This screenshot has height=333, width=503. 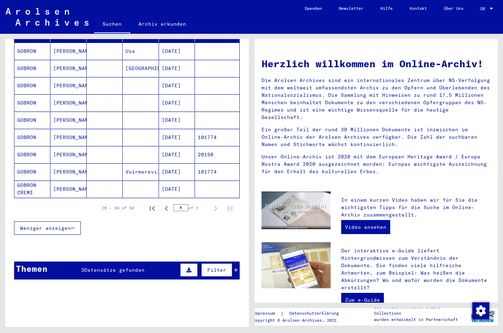 I want to click on img: Arolsen_neg.svg, so click(x=47, y=17).